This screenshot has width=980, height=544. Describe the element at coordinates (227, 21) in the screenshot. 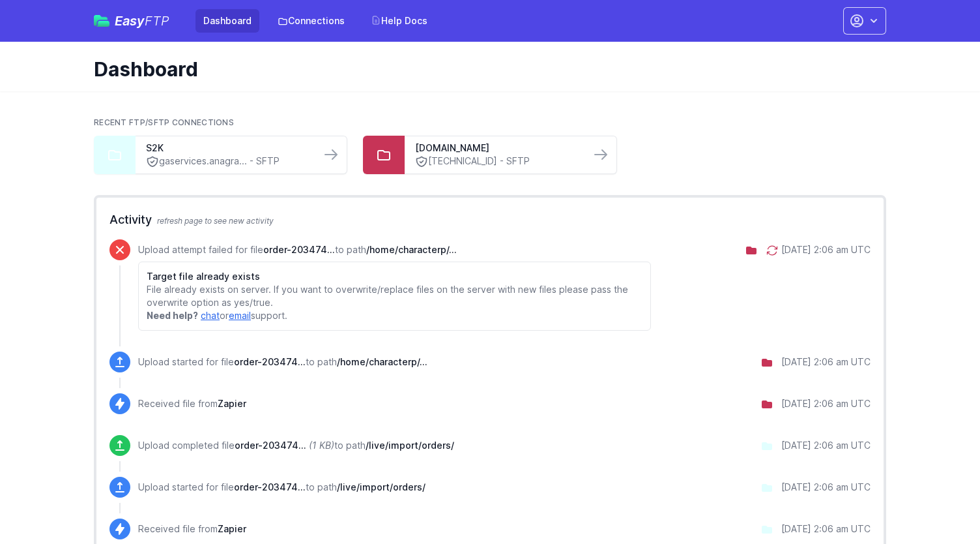

I see `a: Dashboard` at that location.